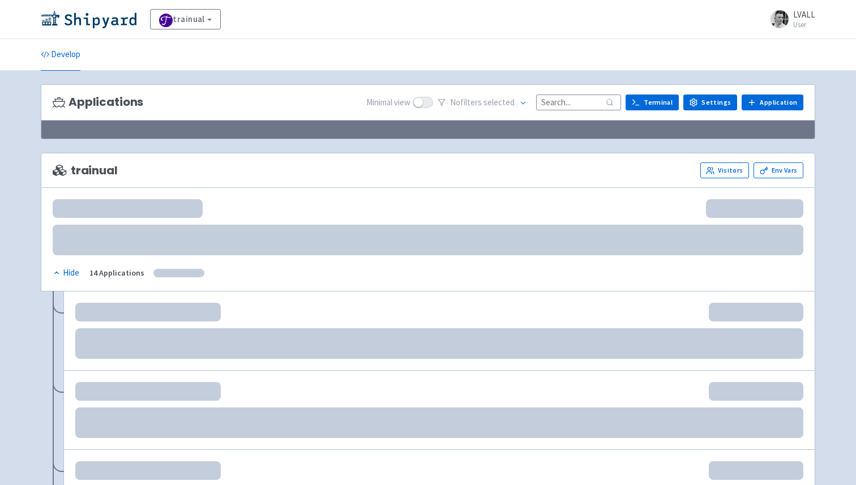 Image resolution: width=856 pixels, height=485 pixels. Describe the element at coordinates (482, 102) in the screenshot. I see `span: No filter s` at that location.